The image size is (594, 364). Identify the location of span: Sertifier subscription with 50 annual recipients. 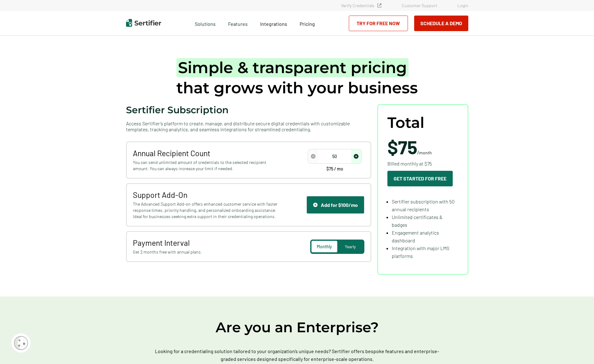
(423, 205).